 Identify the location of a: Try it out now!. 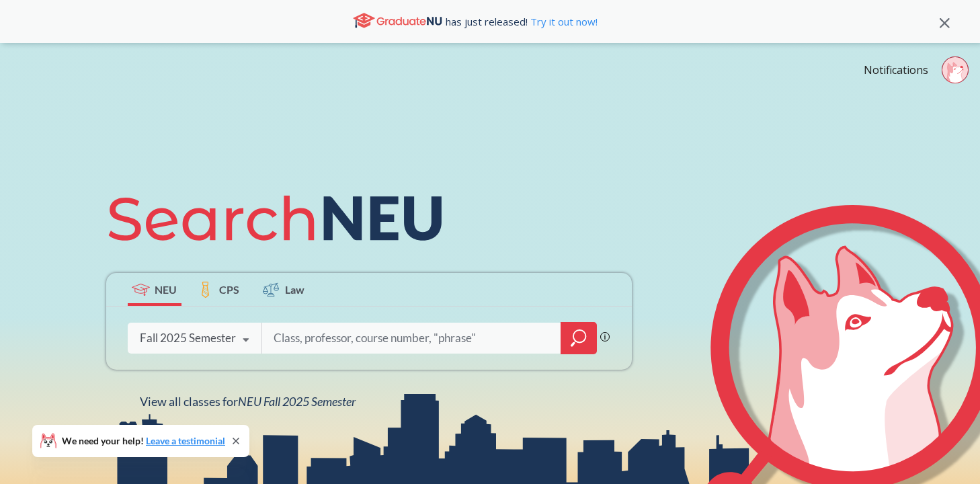
(563, 22).